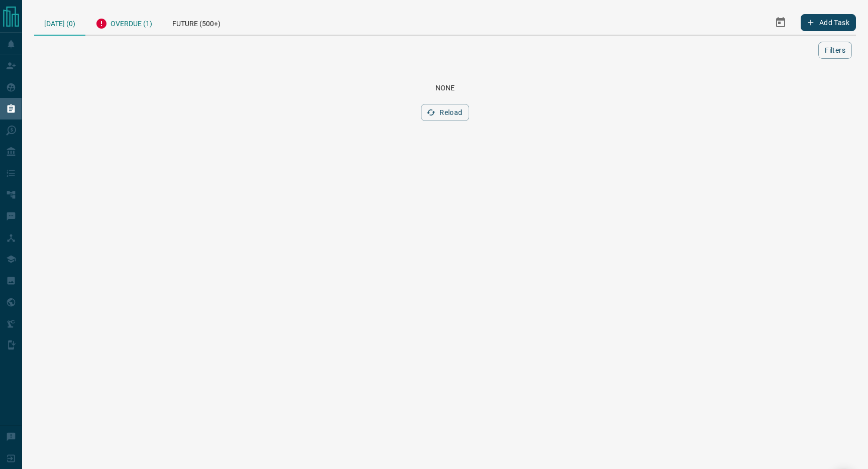 This screenshot has height=469, width=868. Describe the element at coordinates (834, 50) in the screenshot. I see `button: Filters` at that location.